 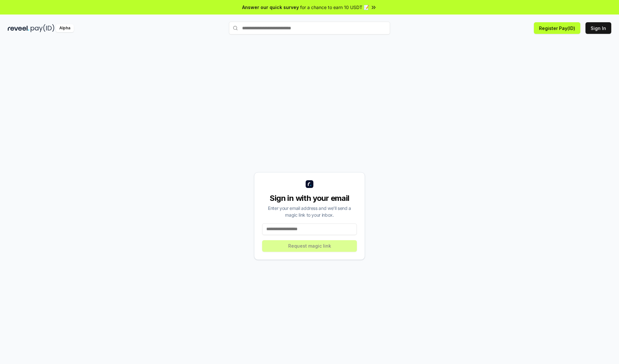 What do you see at coordinates (310, 198) in the screenshot?
I see `div: Sign in with your email` at bounding box center [310, 198].